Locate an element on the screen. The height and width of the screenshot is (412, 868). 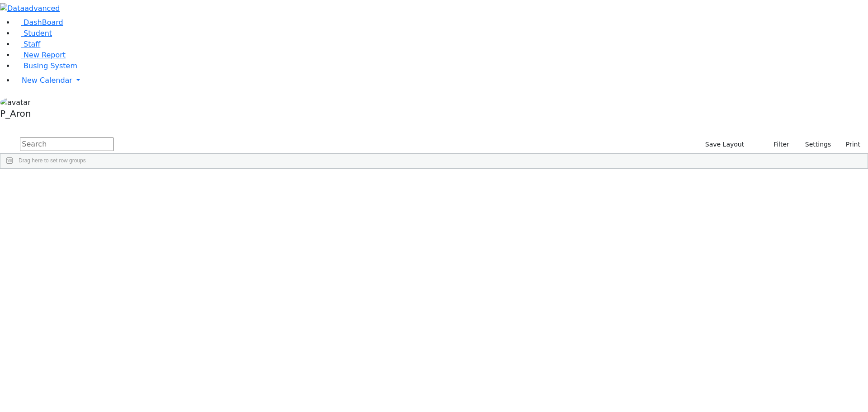
a: Student is located at coordinates (33, 33).